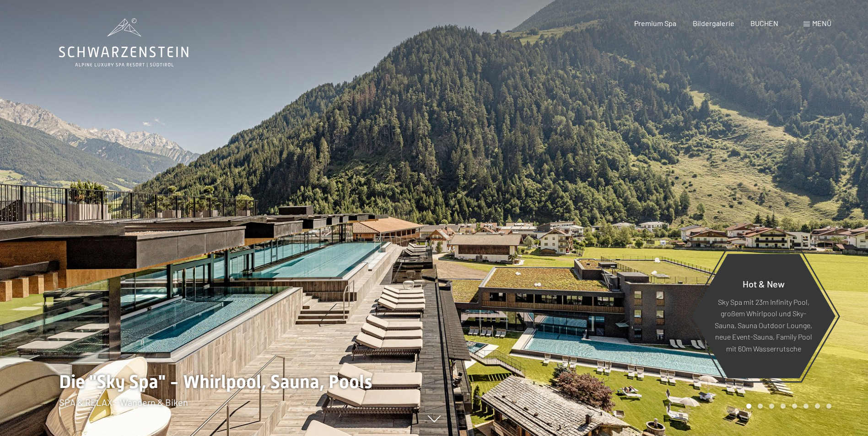 The width and height of the screenshot is (868, 436). What do you see at coordinates (764, 23) in the screenshot?
I see `a: BUCHEN` at bounding box center [764, 23].